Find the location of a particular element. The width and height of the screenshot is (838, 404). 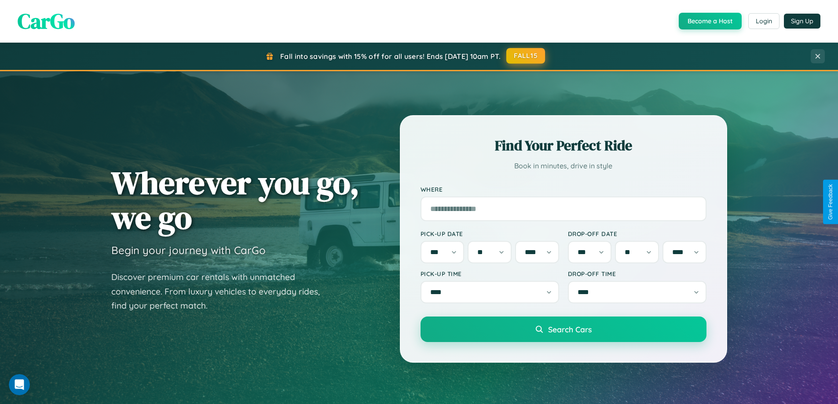

label: Drop-off Date is located at coordinates (637, 234).